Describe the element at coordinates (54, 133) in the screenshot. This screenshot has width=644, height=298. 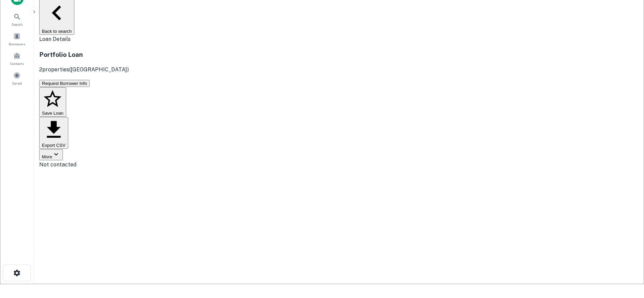
I see `button: Export CSV` at that location.